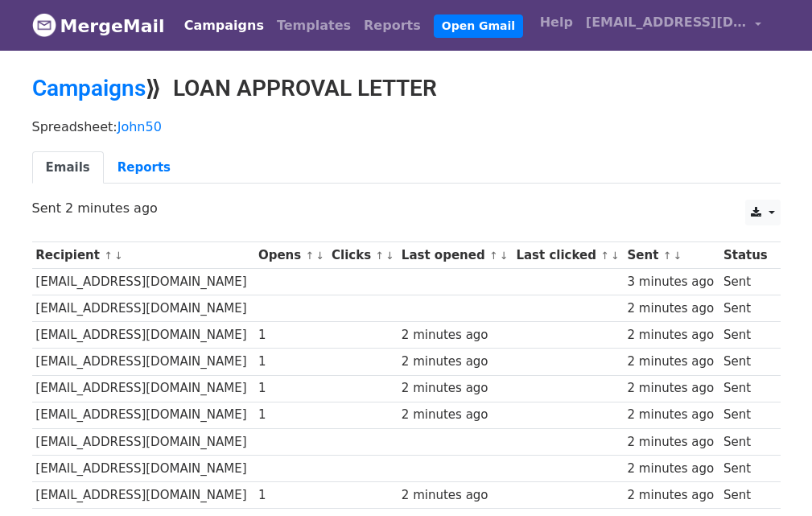 This screenshot has height=516, width=812. Describe the element at coordinates (406, 208) in the screenshot. I see `p: Sent 2 minutes ago` at that location.